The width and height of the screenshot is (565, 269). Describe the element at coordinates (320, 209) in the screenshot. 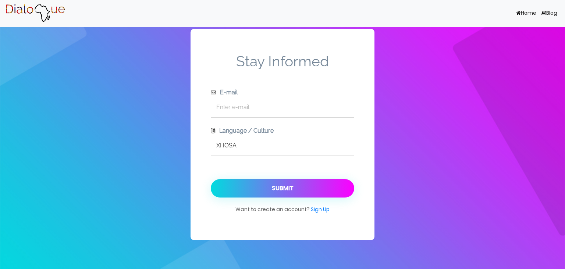

I see `a: Sign Up` at that location.